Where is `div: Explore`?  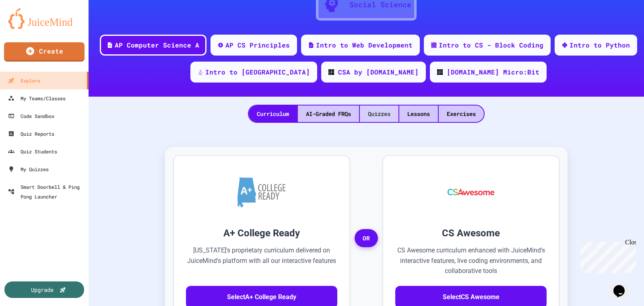
div: Explore is located at coordinates (24, 80).